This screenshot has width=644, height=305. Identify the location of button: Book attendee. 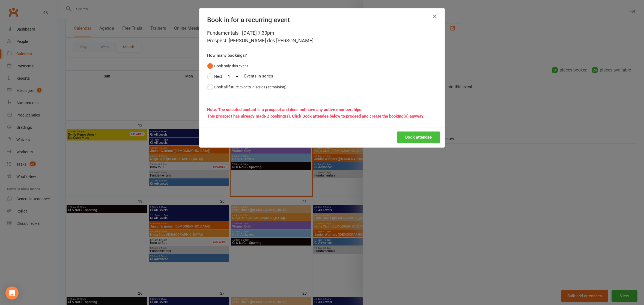
(418, 137).